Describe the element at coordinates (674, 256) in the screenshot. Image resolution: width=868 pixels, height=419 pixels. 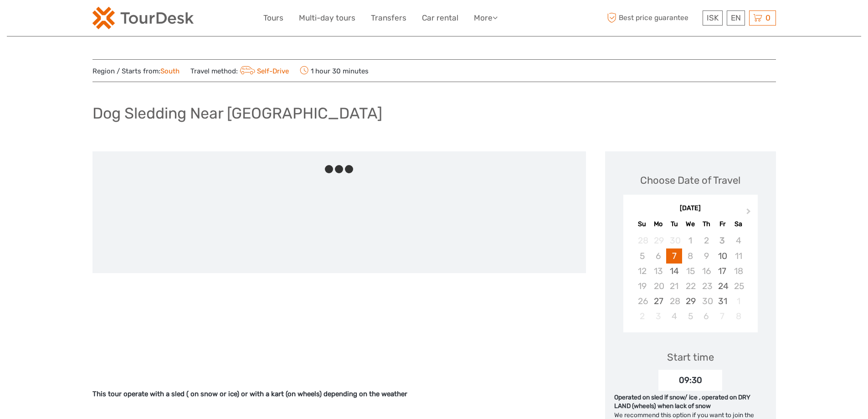
I see `div: Choose Tuesday, October 7th, 2025` at that location.